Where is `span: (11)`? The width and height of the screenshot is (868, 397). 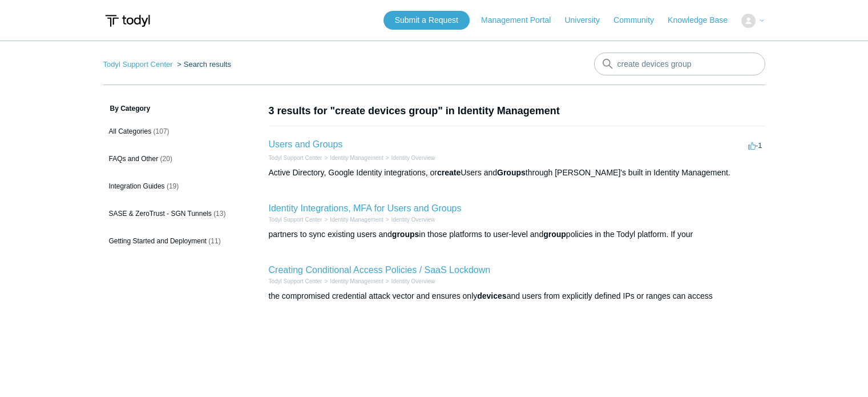 span: (11) is located at coordinates (214, 241).